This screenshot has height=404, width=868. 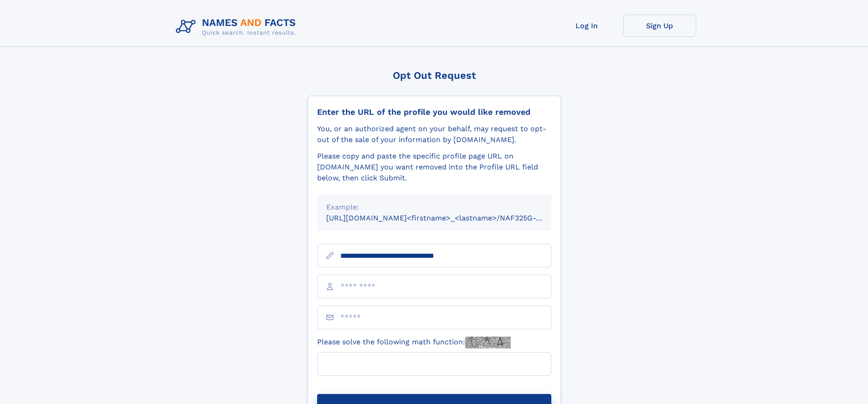 I want to click on div: Opt Out Request, so click(x=435, y=75).